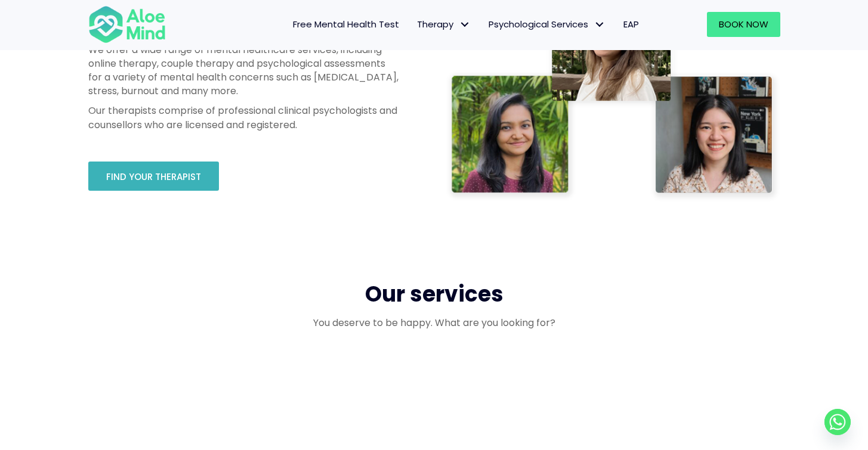 This screenshot has width=868, height=450. Describe the element at coordinates (243, 70) in the screenshot. I see `p: We offer a wide range of mental healthcare services, including online therapy, couple therapy and...` at that location.